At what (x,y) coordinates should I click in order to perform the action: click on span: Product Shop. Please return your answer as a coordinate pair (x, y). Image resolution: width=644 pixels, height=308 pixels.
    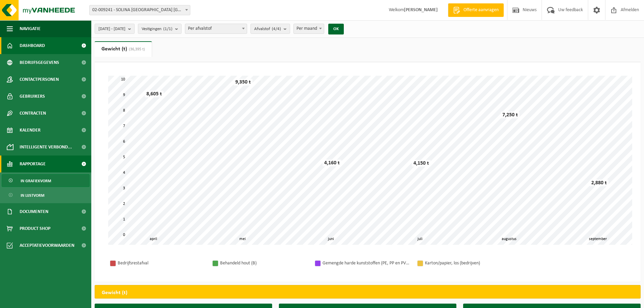
    Looking at the image, I should click on (35, 229).